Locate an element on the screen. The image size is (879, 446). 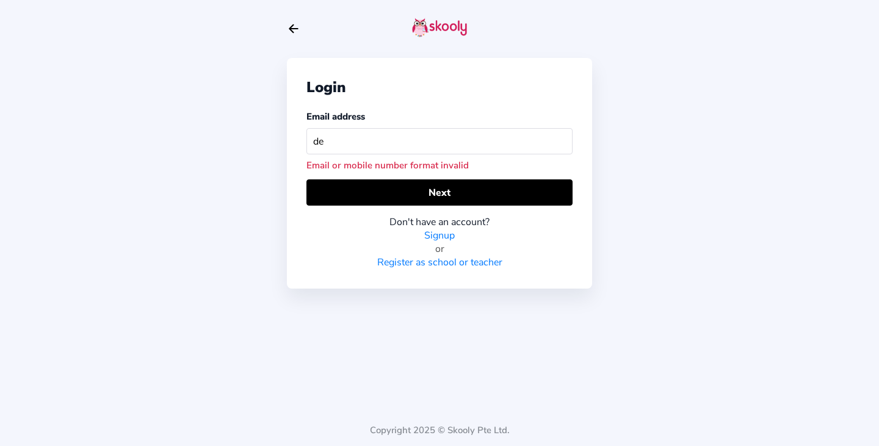
a: Register as school or teacher is located at coordinates (439, 262).